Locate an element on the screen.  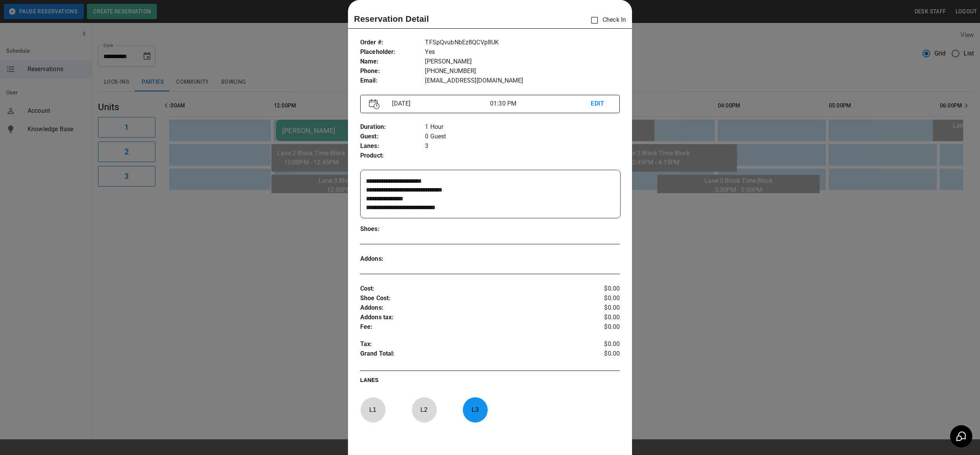
p: Order # : is located at coordinates (393, 42).